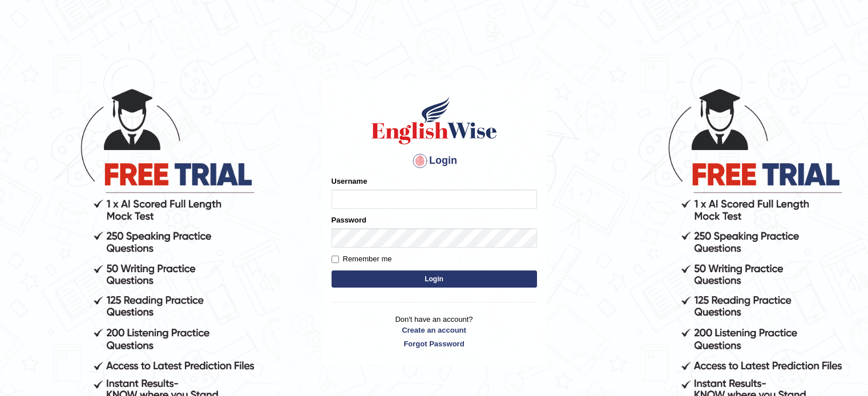 Image resolution: width=868 pixels, height=396 pixels. Describe the element at coordinates (434, 279) in the screenshot. I see `button: Login` at that location.